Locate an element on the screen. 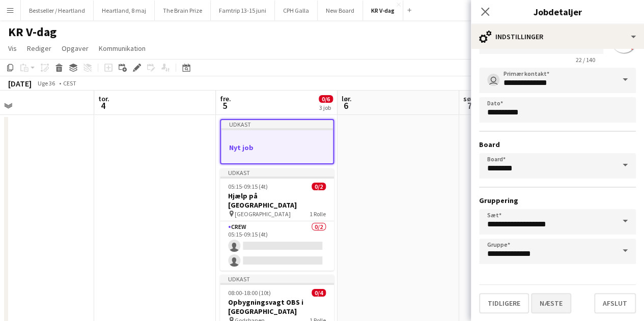 This screenshot has width=644, height=321. h3: Board is located at coordinates (558, 144).